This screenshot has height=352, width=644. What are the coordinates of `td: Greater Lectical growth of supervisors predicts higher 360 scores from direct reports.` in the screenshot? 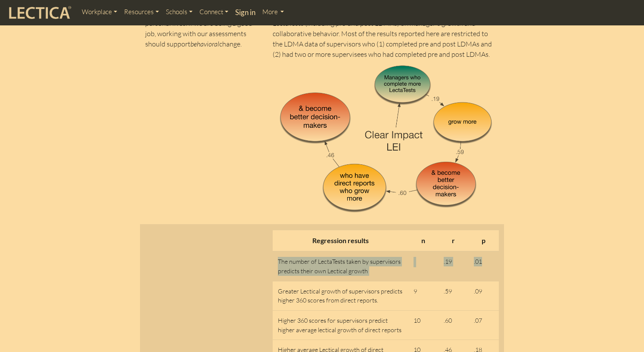 It's located at (340, 296).